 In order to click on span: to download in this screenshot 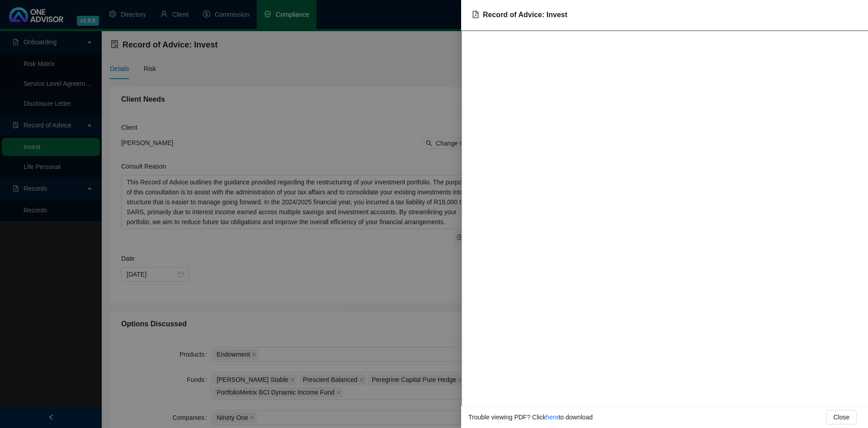, I will do `click(576, 417)`.